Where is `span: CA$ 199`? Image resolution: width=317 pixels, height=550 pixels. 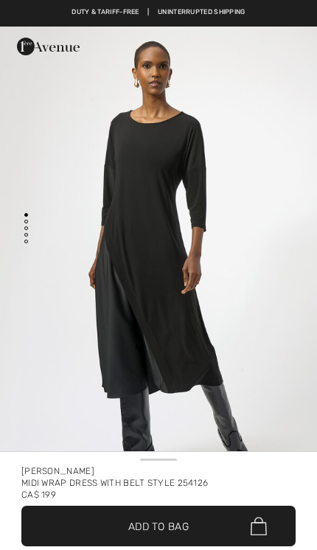
span: CA$ 199 is located at coordinates (38, 494).